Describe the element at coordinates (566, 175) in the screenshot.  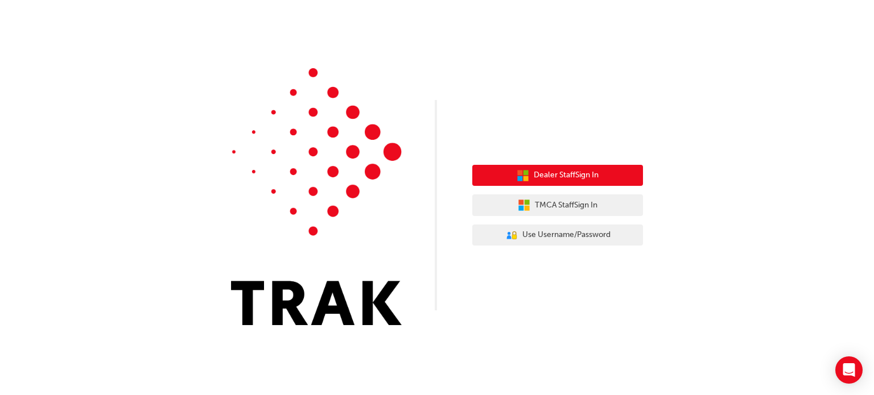
I see `span: Dealer Staff Sign In` at that location.